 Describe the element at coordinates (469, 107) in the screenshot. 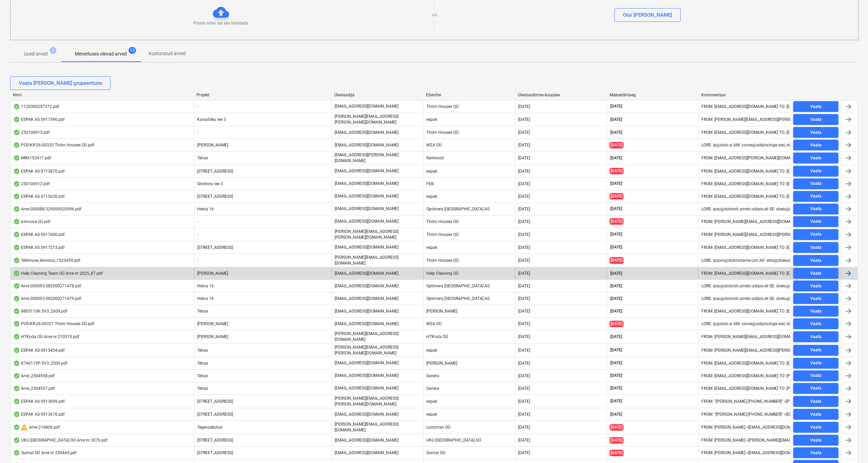

I see `div: Thörn Houses OÜ` at that location.